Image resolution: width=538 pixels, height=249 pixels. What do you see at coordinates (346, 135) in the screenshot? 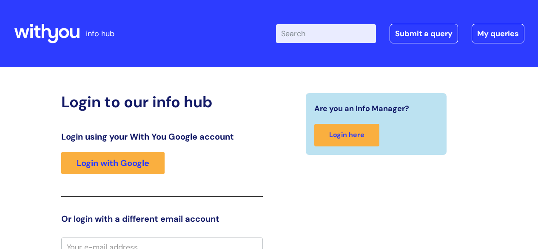
I see `a: Login here` at bounding box center [346, 135].